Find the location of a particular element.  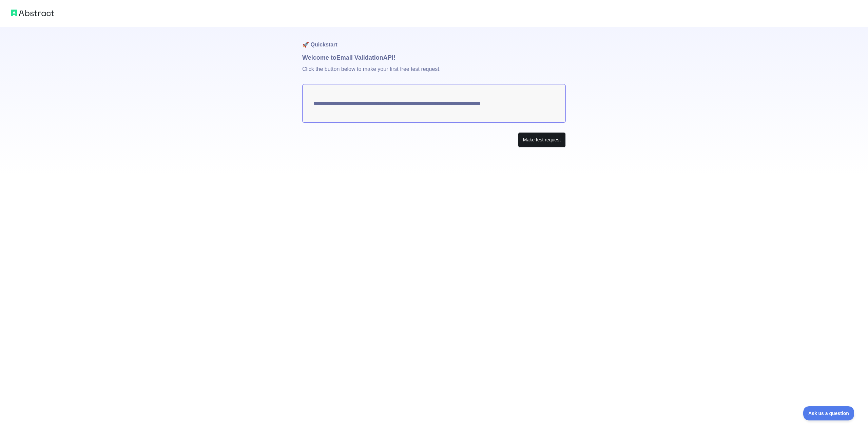

h1: Welcome to Email Validation API! is located at coordinates (434, 58).